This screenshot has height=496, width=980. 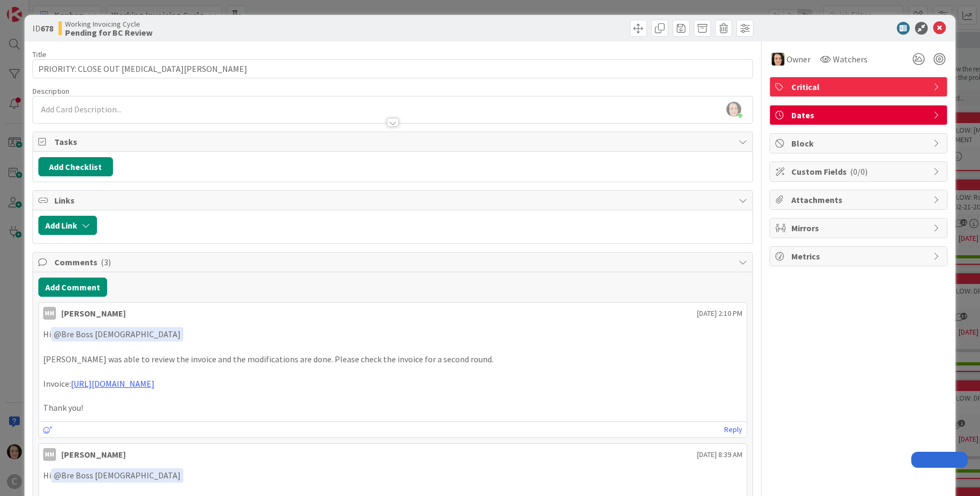 I want to click on span: Custom Fields, so click(x=860, y=172).